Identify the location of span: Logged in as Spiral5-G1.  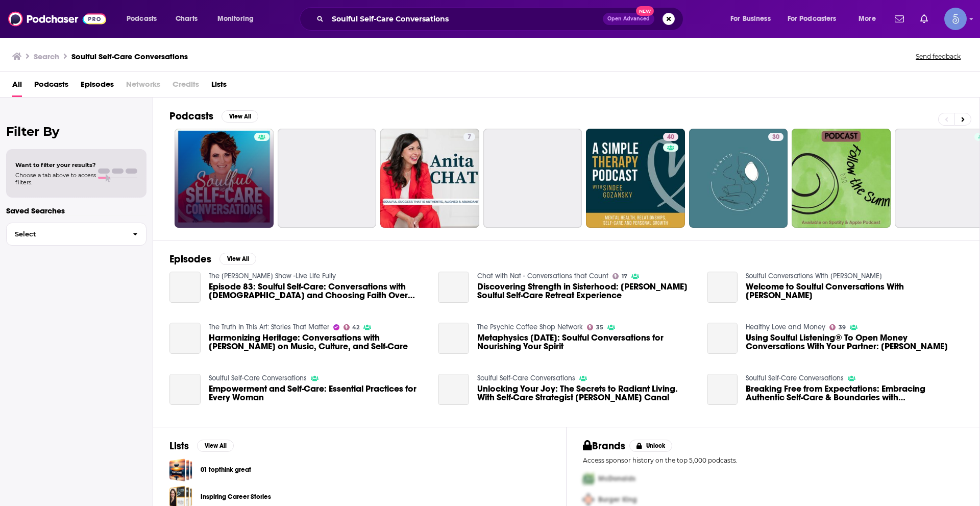
(956, 18).